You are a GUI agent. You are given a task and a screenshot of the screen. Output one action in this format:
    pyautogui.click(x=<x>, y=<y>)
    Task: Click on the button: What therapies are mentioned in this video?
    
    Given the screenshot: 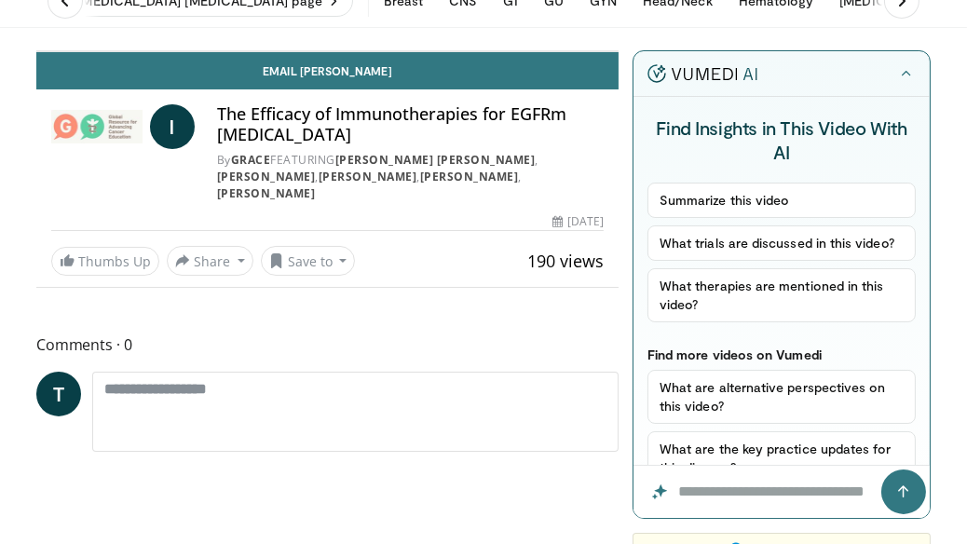 What is the action you would take?
    pyautogui.click(x=782, y=295)
    